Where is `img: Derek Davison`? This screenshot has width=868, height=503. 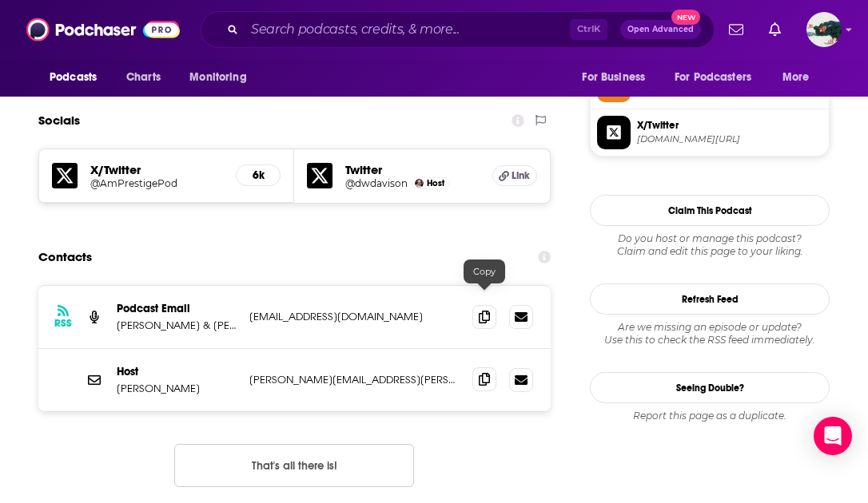
img: Derek Davison is located at coordinates (419, 183).